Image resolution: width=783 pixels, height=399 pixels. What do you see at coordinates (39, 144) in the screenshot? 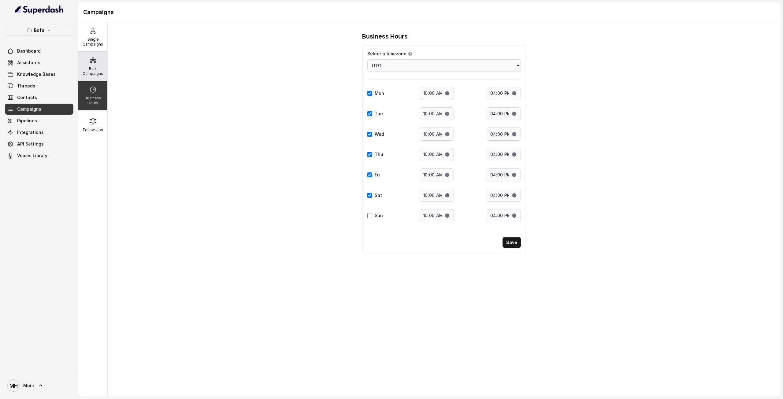
I see `a: API Settings` at bounding box center [39, 144].